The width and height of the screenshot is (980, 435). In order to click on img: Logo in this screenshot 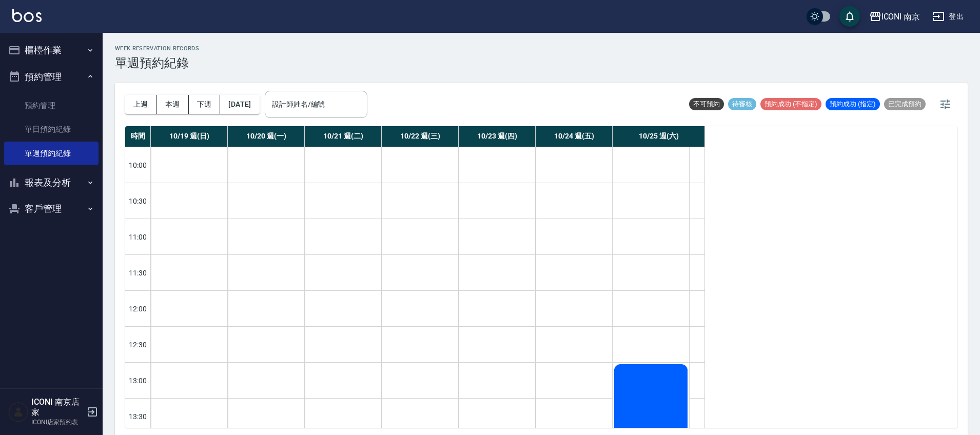, I will do `click(27, 16)`.